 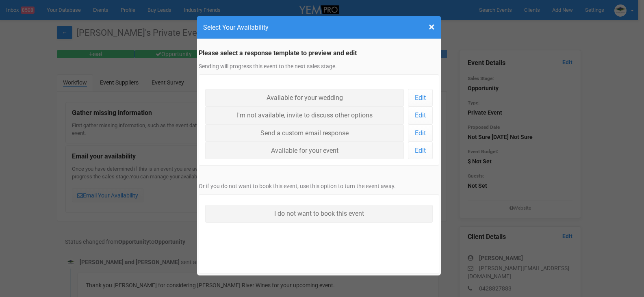 I want to click on p: Or if you do not want to book this event, use this option to turn the event away., so click(x=319, y=186).